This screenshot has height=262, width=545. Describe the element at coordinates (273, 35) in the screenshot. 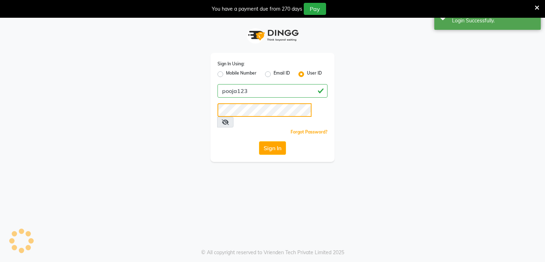

I see `img: logo1.svg` at that location.